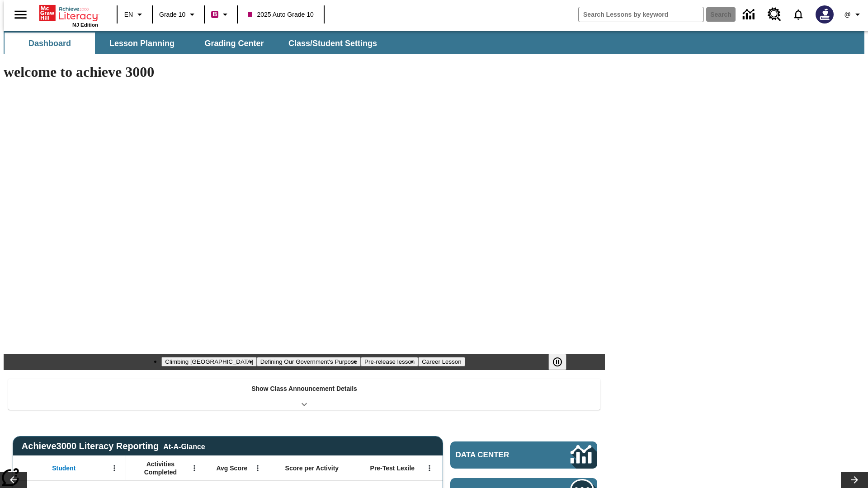 The image size is (868, 488). I want to click on span: Score per Activity, so click(312, 468).